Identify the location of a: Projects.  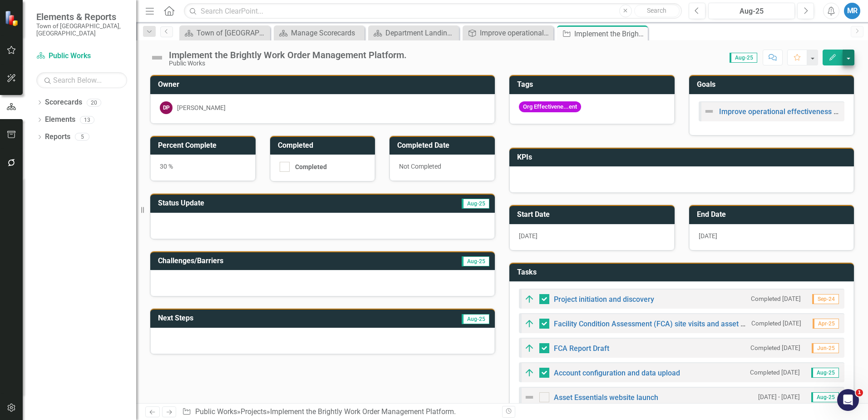
(254, 411).